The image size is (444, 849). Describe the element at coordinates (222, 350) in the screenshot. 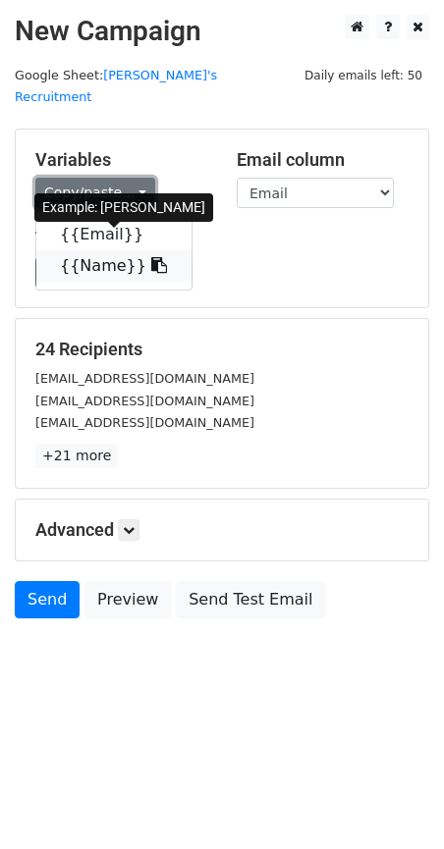

I see `h5: 24 Recipients` at that location.